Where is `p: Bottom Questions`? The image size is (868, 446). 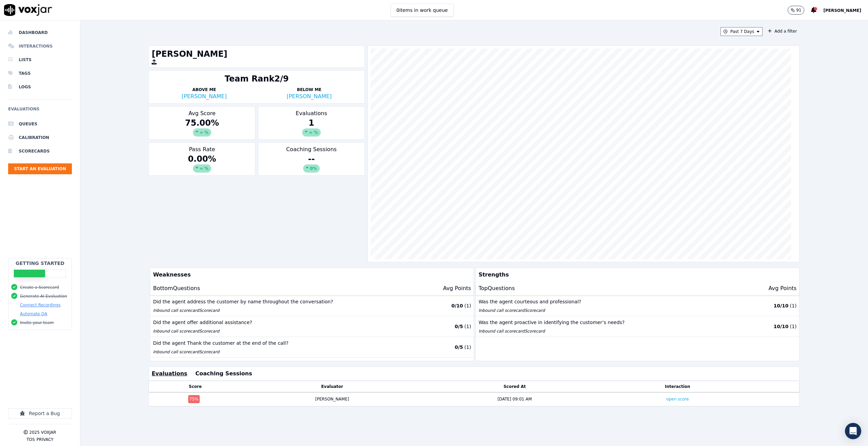
p: Bottom Questions is located at coordinates (176, 288).